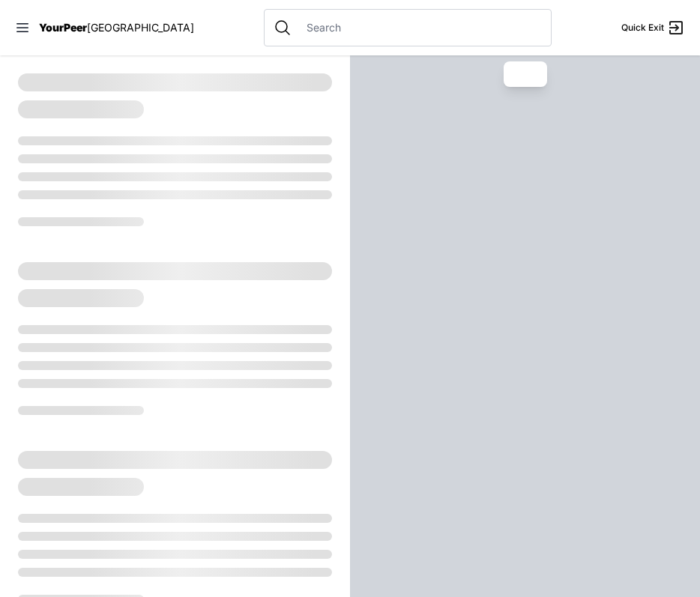 This screenshot has height=597, width=700. Describe the element at coordinates (653, 28) in the screenshot. I see `a: Quick Exit` at that location.